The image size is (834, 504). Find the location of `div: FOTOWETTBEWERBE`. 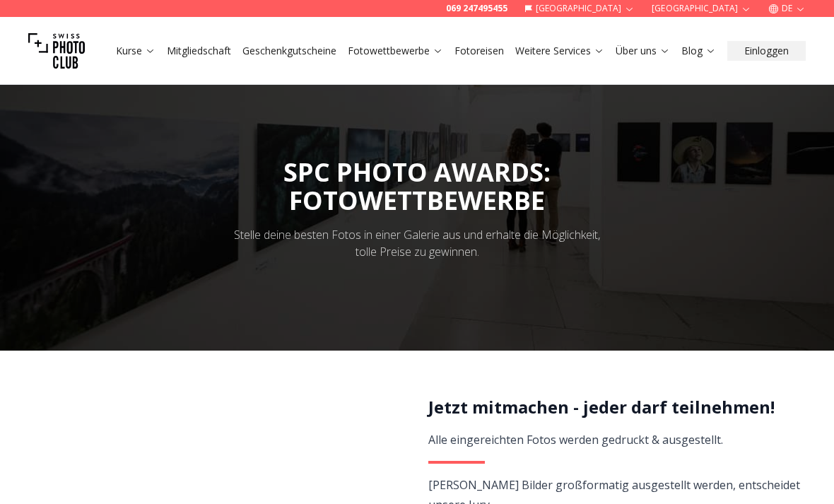

div: FOTOWETTBEWERBE is located at coordinates (417, 200).